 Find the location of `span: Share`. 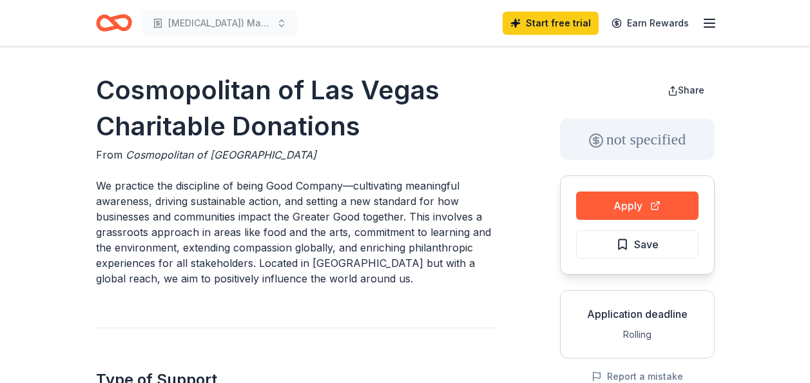

span: Share is located at coordinates (691, 90).